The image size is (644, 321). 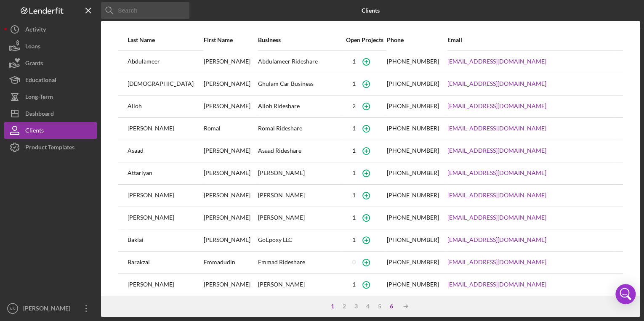 What do you see at coordinates (392, 306) in the screenshot?
I see `div: 6` at bounding box center [392, 306].